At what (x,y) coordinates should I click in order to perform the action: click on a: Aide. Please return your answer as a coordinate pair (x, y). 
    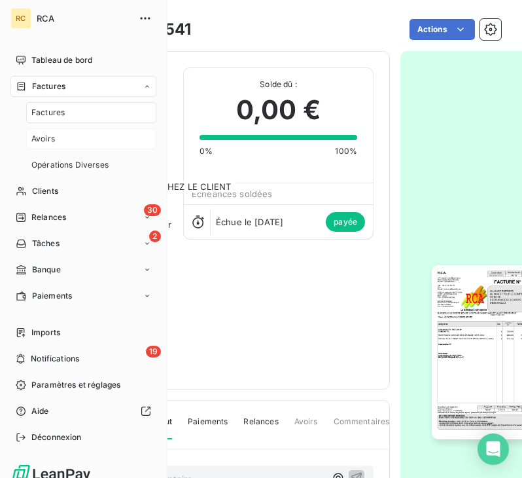
    Looking at the image, I should click on (83, 411).